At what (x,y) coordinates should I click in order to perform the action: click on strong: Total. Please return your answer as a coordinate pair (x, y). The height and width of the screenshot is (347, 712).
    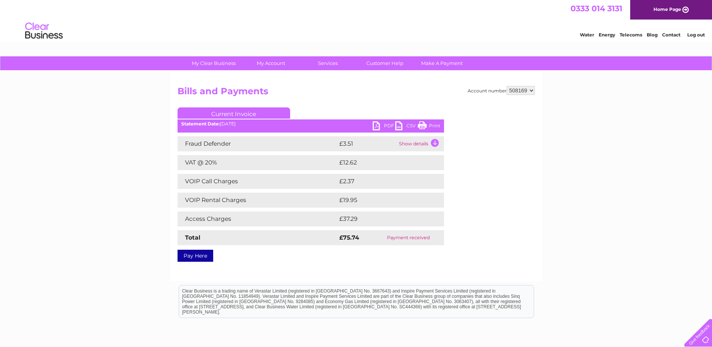
    Looking at the image, I should click on (193, 237).